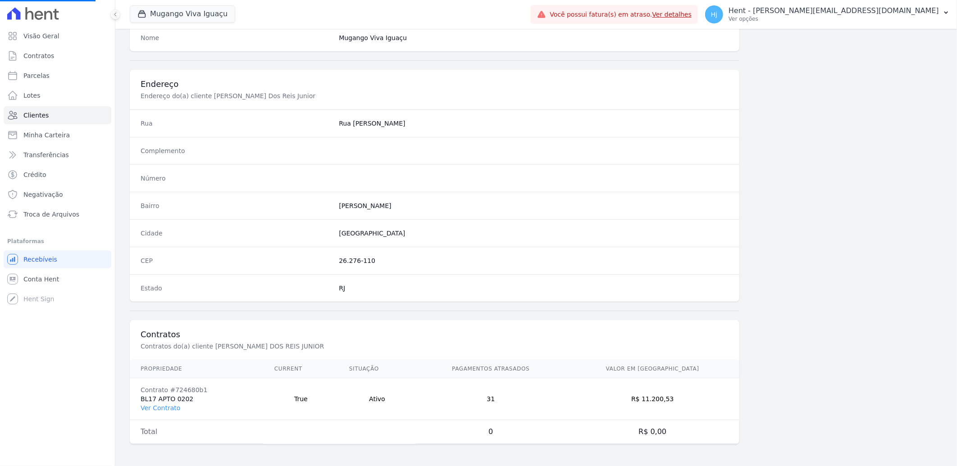 The height and width of the screenshot is (466, 957). Describe the element at coordinates (57, 155) in the screenshot. I see `a: Transferências` at that location.